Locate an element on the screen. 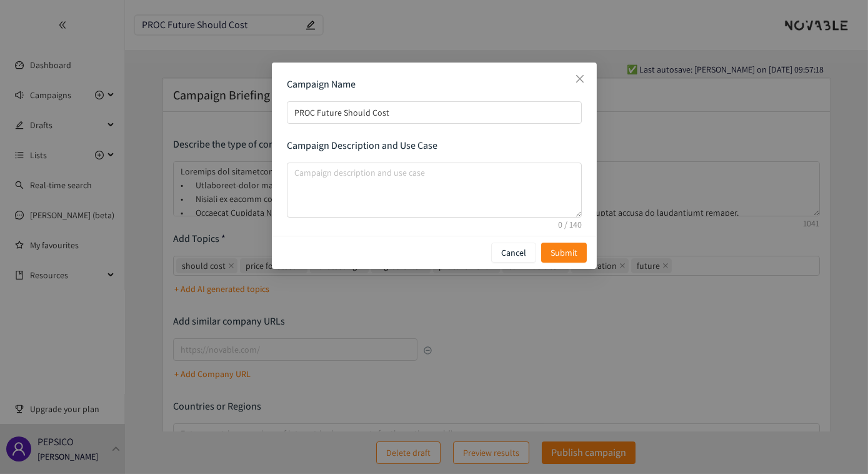  button: Close is located at coordinates (580, 80).